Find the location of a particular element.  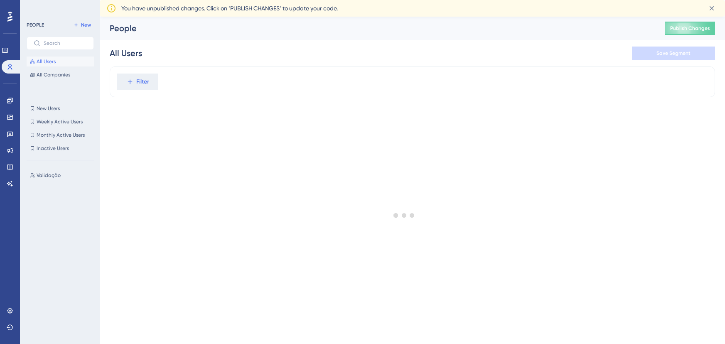

button: Save Segment is located at coordinates (674, 53).